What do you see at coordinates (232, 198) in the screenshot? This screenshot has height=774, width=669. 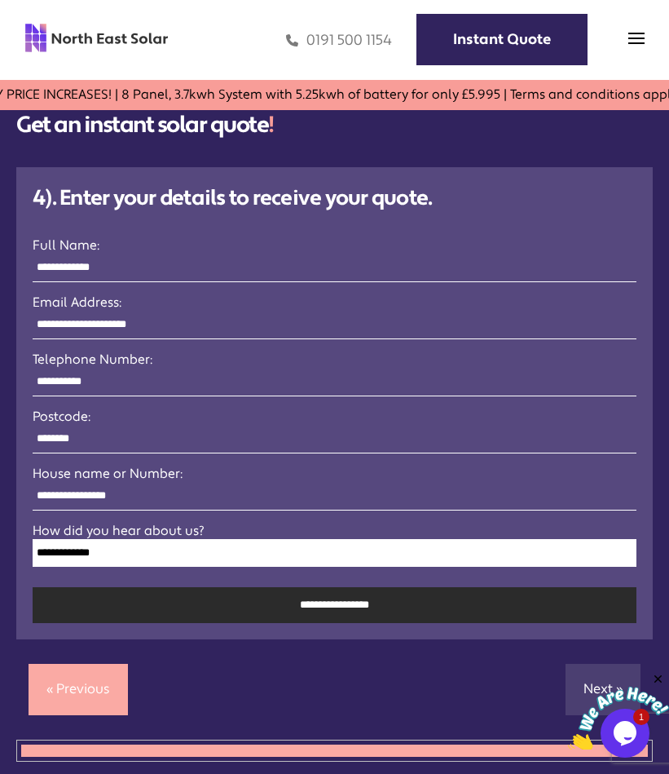 I see `strong: 4). Enter your details to receive your quote.` at bounding box center [232, 198].